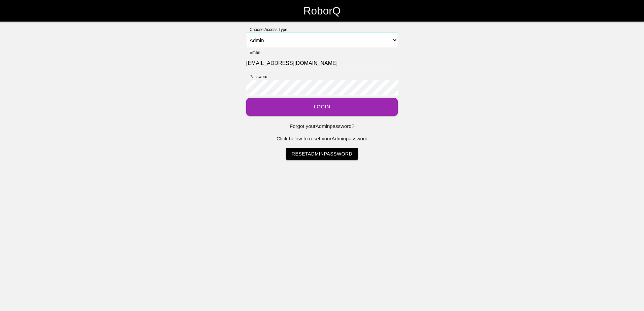 The height and width of the screenshot is (311, 644). What do you see at coordinates (267, 30) in the screenshot?
I see `label: Choose Access Type` at bounding box center [267, 30].